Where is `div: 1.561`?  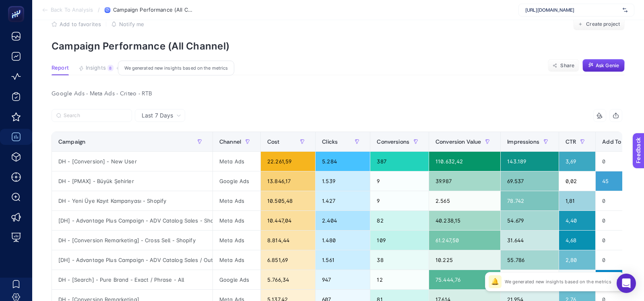
div: 1.561 is located at coordinates (343, 260).